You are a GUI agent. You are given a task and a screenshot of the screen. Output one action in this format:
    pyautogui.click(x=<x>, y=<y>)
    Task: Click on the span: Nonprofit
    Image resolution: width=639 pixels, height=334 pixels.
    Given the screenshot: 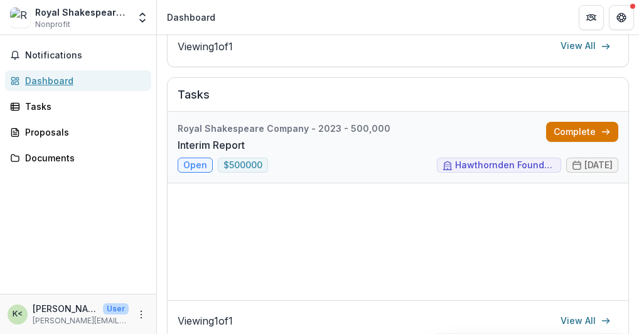 What is the action you would take?
    pyautogui.click(x=53, y=24)
    